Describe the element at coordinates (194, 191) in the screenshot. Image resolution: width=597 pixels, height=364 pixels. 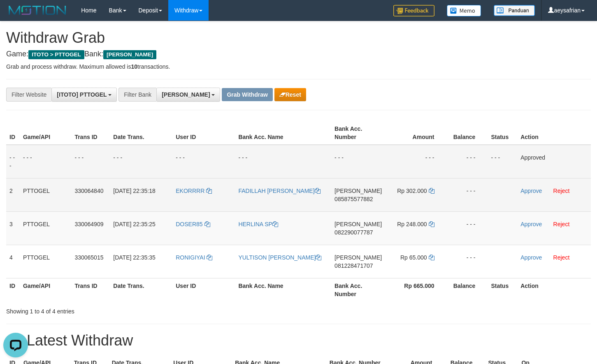
I see `a: EKORRRR` at that location.